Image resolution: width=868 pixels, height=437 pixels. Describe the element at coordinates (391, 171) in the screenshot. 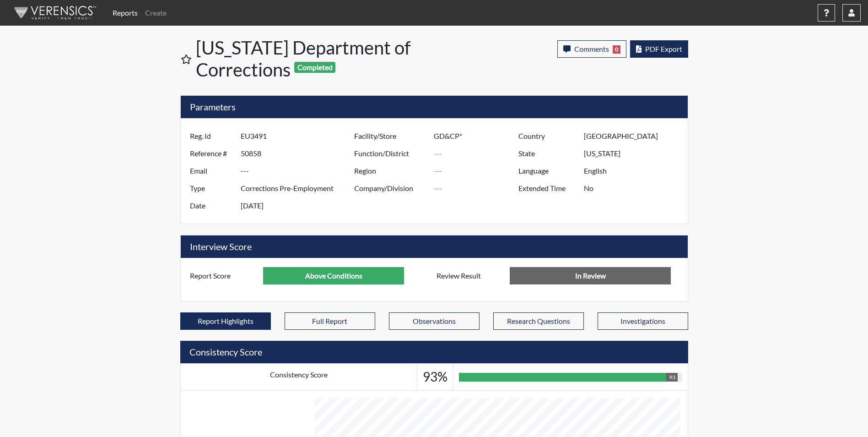

I see `label: Region` at that location.